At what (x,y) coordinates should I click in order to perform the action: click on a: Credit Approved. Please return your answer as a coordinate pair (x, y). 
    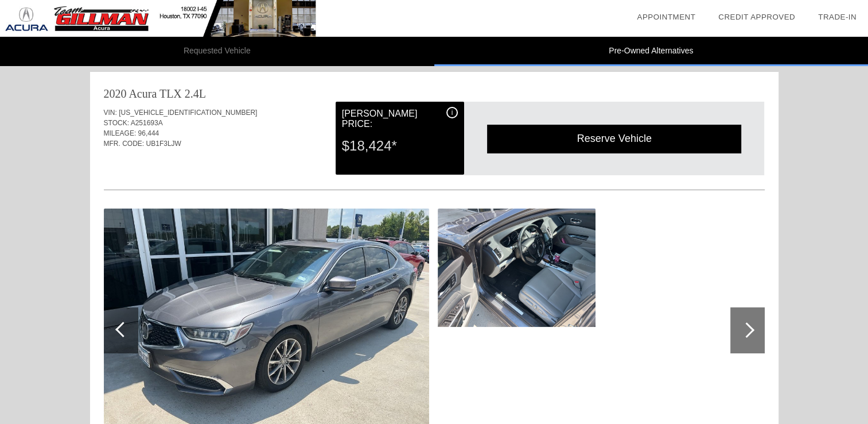
    Looking at the image, I should click on (757, 16).